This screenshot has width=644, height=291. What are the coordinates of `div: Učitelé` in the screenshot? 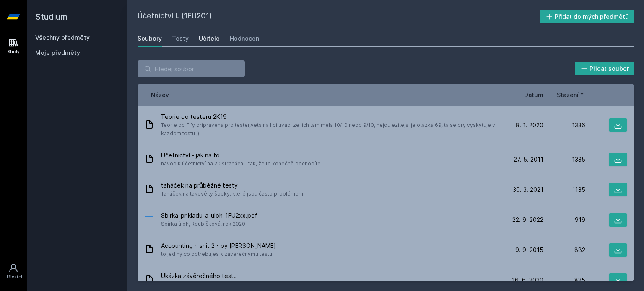 It's located at (209, 39).